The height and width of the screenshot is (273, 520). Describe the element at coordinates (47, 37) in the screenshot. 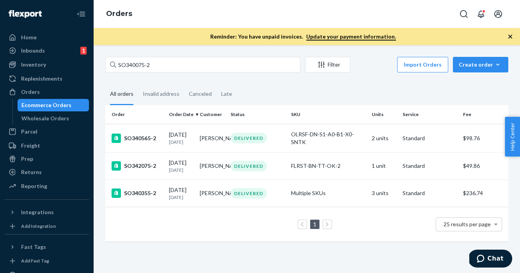

I see `a: Home` at that location.